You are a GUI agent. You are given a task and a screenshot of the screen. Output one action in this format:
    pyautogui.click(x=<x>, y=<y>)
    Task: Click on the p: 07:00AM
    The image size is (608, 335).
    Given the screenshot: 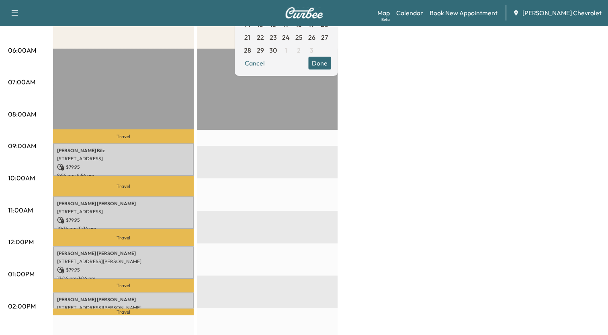 What is the action you would take?
    pyautogui.click(x=22, y=82)
    